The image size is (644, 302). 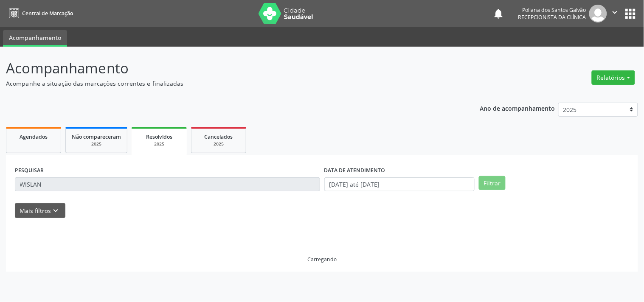 What do you see at coordinates (355, 171) in the screenshot?
I see `label: DATA DE ATENDIMENTO` at bounding box center [355, 171].